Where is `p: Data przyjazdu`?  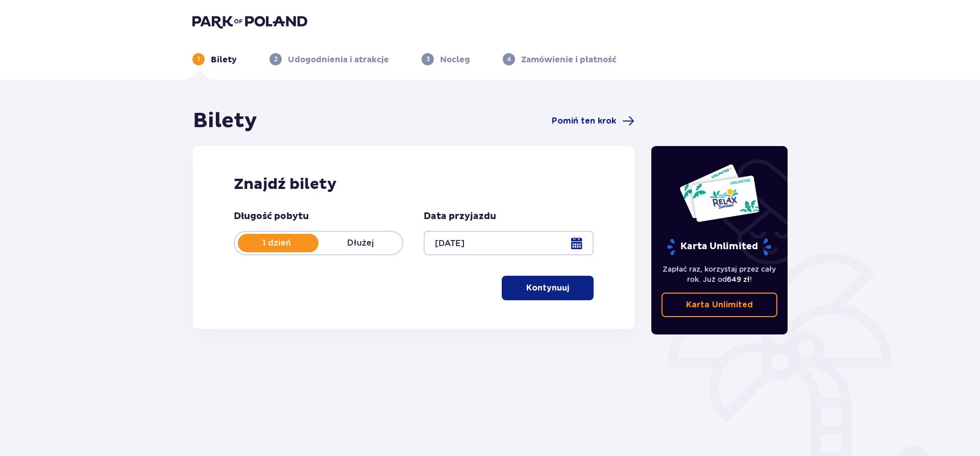
p: Data przyjazdu is located at coordinates (460, 216).